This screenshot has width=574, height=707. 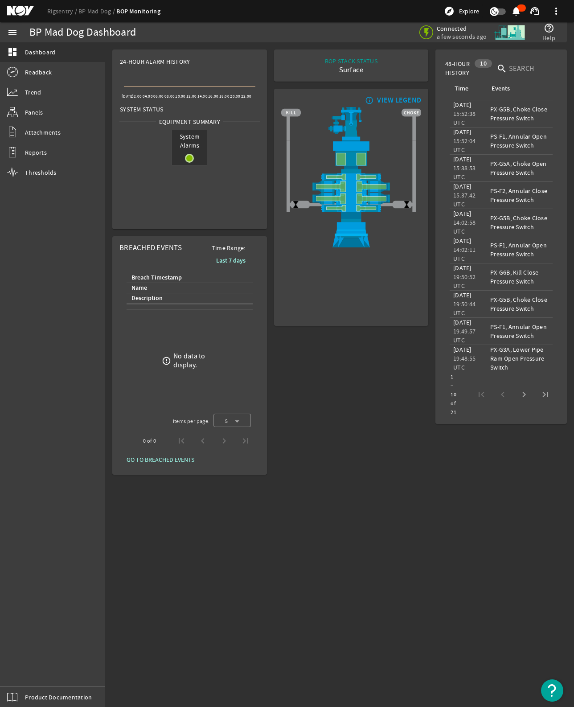 What do you see at coordinates (166, 360) in the screenshot?
I see `mat-icon: error_outline` at bounding box center [166, 360].